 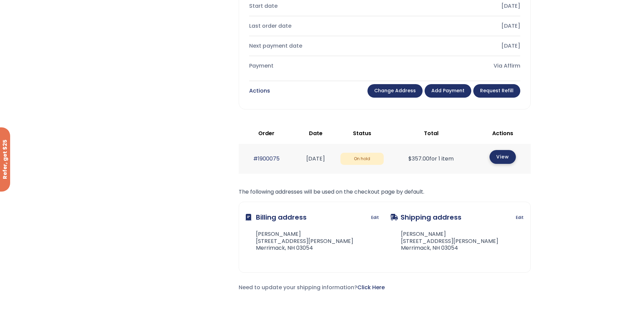 I want to click on span: Order, so click(x=266, y=133).